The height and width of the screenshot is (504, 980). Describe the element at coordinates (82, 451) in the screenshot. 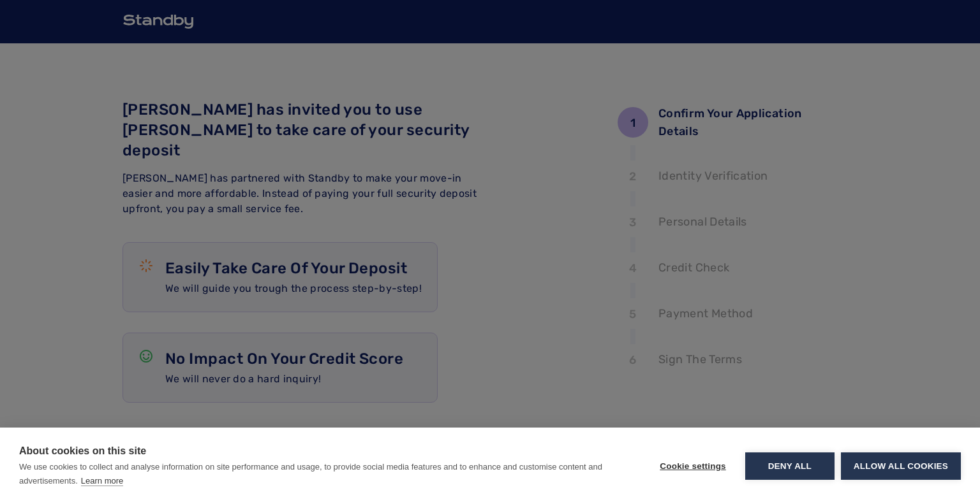

I see `strong: About cookies on this site` at that location.